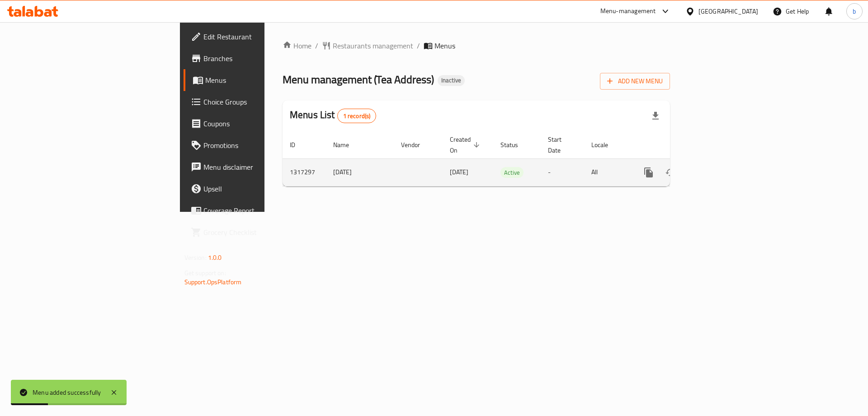 This screenshot has height=416, width=868. Describe the element at coordinates (512, 172) in the screenshot. I see `span: Active` at that location.